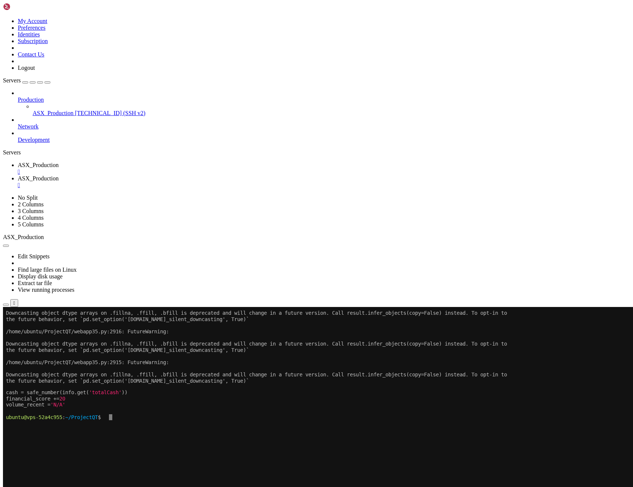 The width and height of the screenshot is (633, 487). What do you see at coordinates (12, 80) in the screenshot?
I see `span: Servers` at bounding box center [12, 80].